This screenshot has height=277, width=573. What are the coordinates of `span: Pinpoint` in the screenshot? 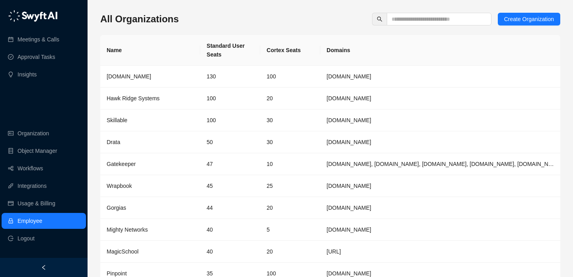 It's located at (117, 274).